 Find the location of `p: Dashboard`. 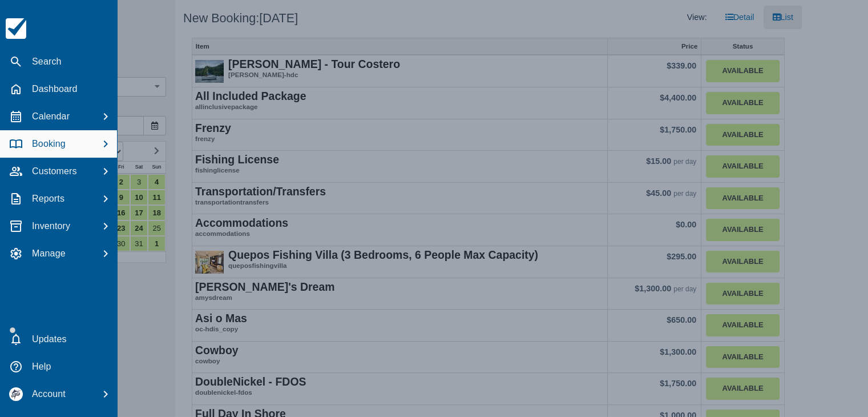

p: Dashboard is located at coordinates (55, 89).